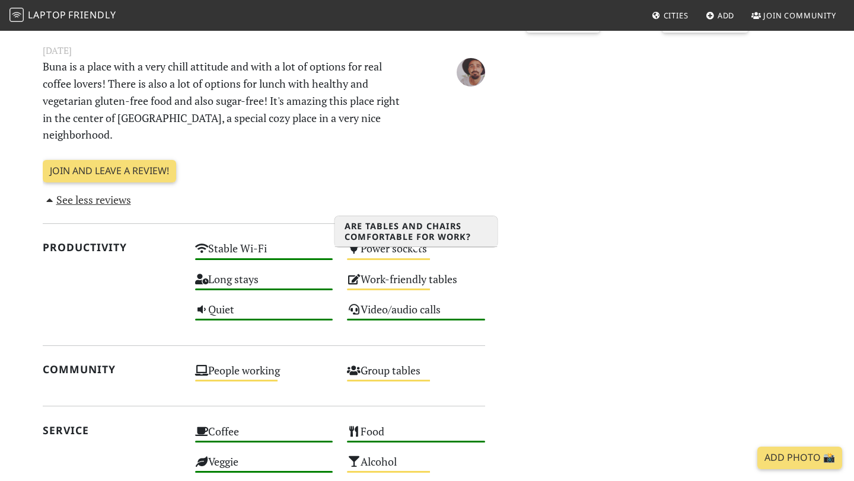 This screenshot has width=854, height=481. What do you see at coordinates (793, 15) in the screenshot?
I see `a: Join Community` at bounding box center [793, 15].